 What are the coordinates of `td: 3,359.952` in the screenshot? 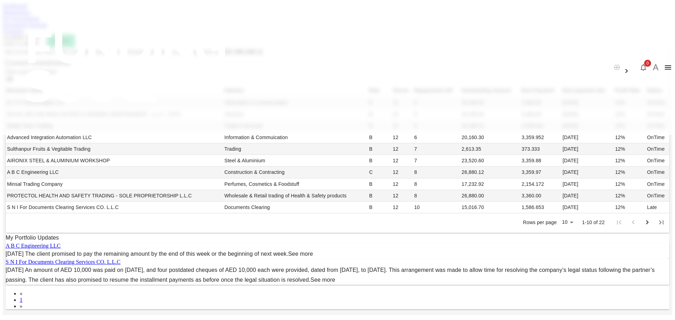 It's located at (541, 138).